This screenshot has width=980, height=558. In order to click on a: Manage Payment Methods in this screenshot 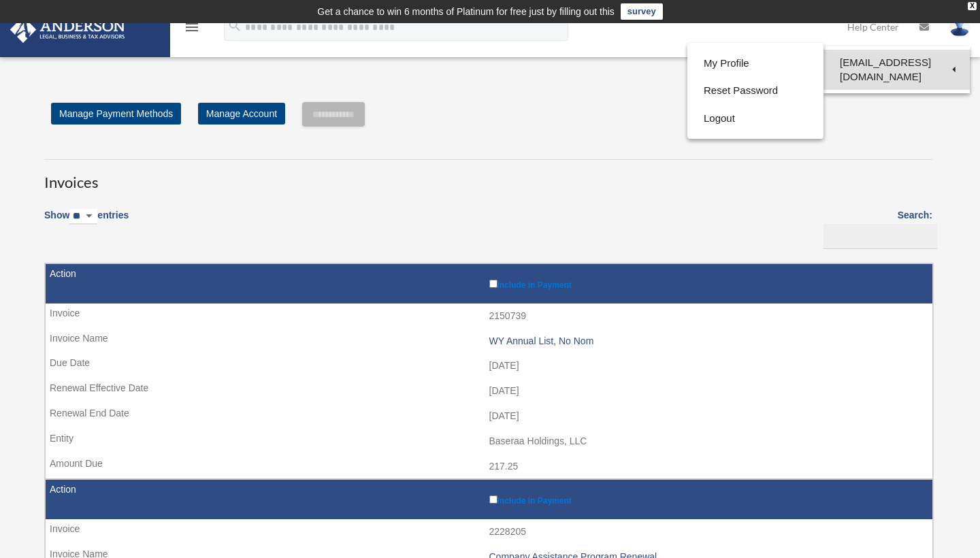, I will do `click(116, 114)`.